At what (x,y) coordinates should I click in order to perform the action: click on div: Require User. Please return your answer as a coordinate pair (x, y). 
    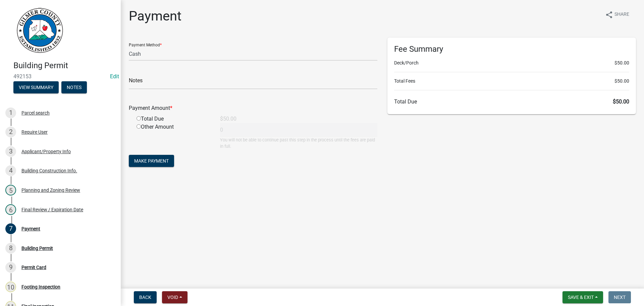
    Looking at the image, I should click on (35, 132).